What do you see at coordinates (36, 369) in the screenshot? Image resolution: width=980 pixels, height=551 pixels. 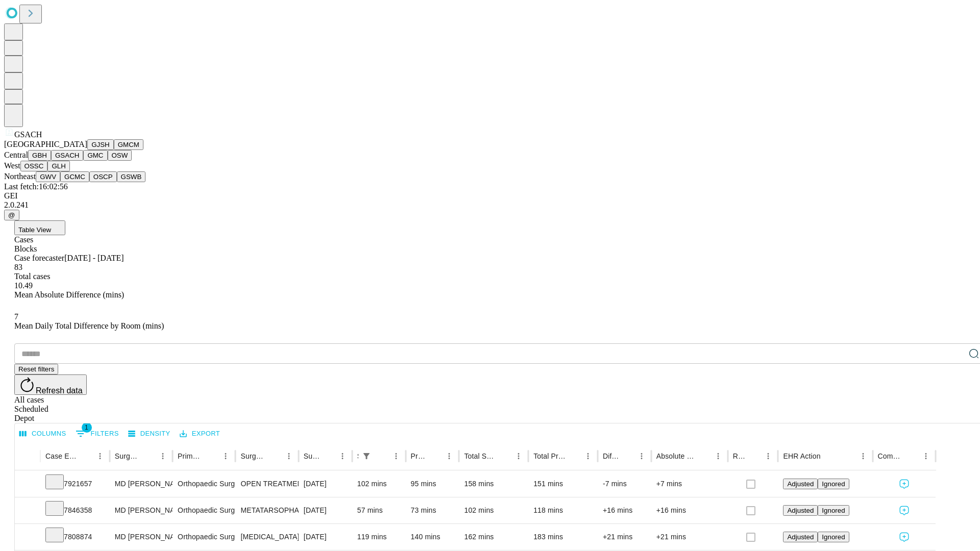 I see `span: Reset filters` at bounding box center [36, 369].